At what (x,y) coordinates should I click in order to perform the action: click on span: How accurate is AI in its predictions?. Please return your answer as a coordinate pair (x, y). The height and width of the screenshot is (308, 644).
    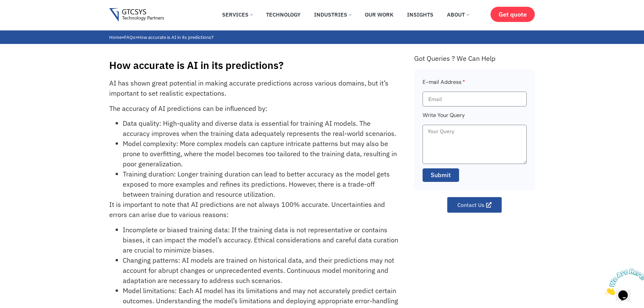
    Looking at the image, I should click on (175, 37).